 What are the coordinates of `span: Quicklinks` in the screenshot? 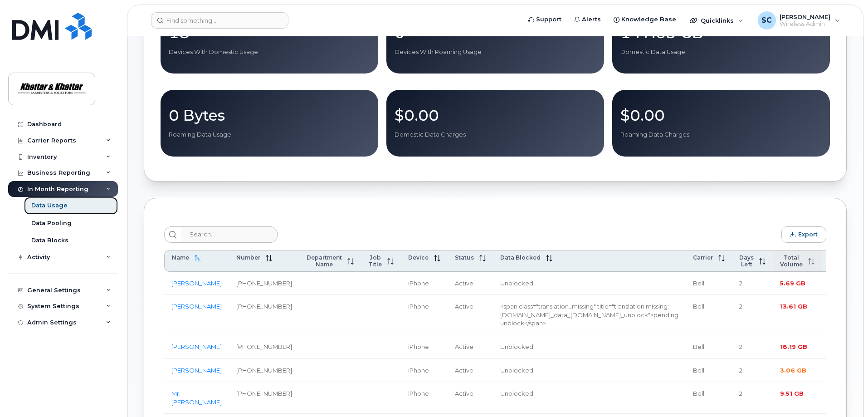 It's located at (717, 20).